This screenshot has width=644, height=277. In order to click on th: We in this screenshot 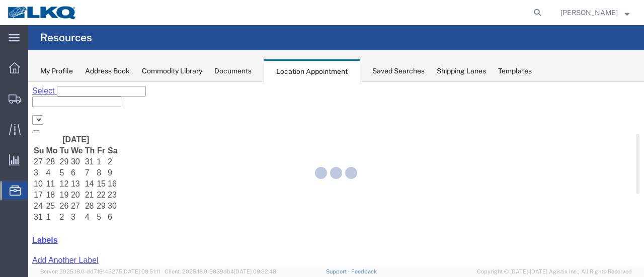, I will do `click(49, 69)`.